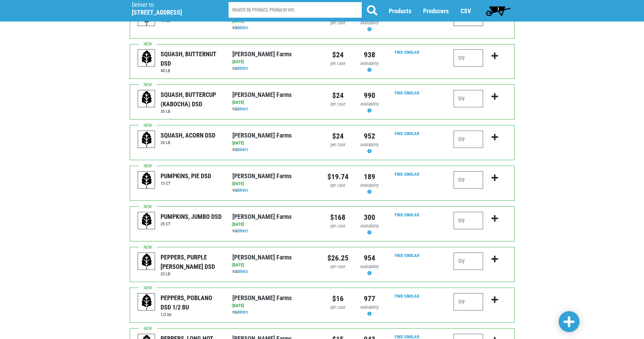 This screenshot has width=644, height=339. I want to click on div: $16, so click(338, 298).